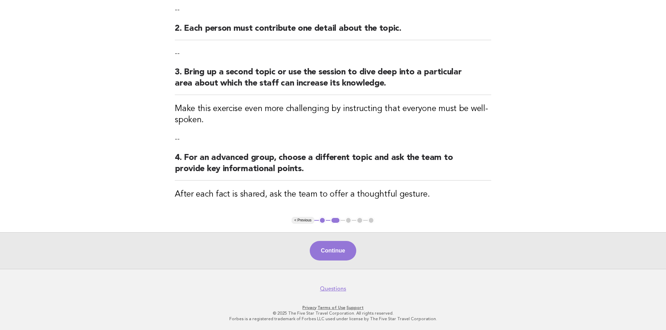 Image resolution: width=666 pixels, height=330 pixels. Describe the element at coordinates (333, 319) in the screenshot. I see `p: Forbes is a registered trademark of Forbes LLC used under license by The Five Star Travel Corpora...` at that location.